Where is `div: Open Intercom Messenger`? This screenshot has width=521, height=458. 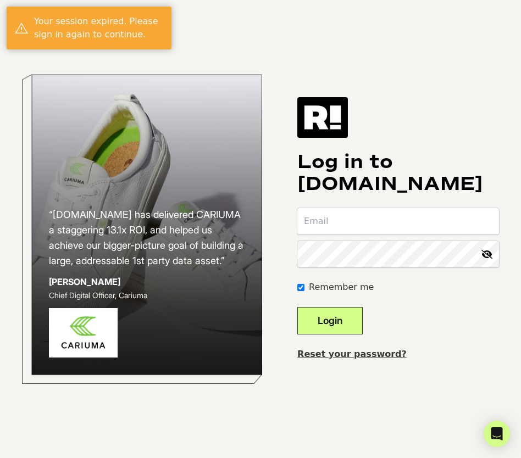 div: Open Intercom Messenger is located at coordinates (496, 434).